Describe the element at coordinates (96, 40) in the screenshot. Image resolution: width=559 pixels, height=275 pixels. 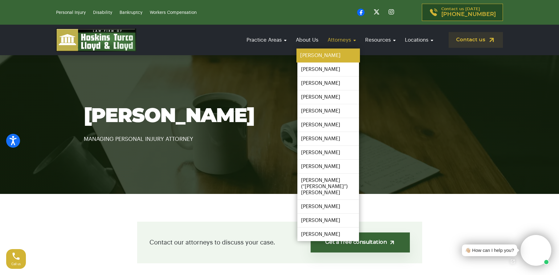
I see `img: logo` at that location.